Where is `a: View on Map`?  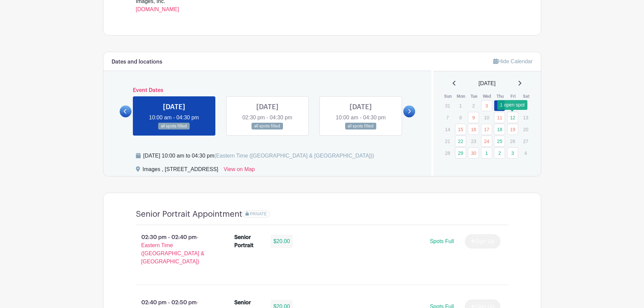
a: View on Map is located at coordinates (239, 170).